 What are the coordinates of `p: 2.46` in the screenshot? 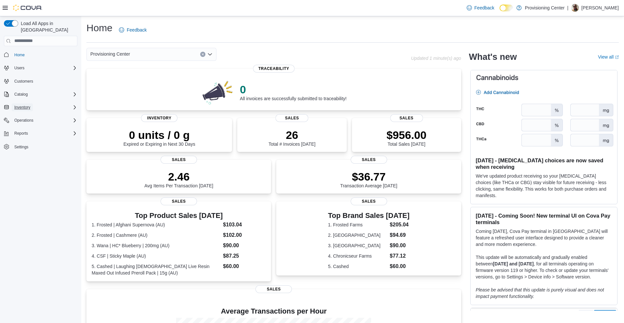 It's located at (179, 176).